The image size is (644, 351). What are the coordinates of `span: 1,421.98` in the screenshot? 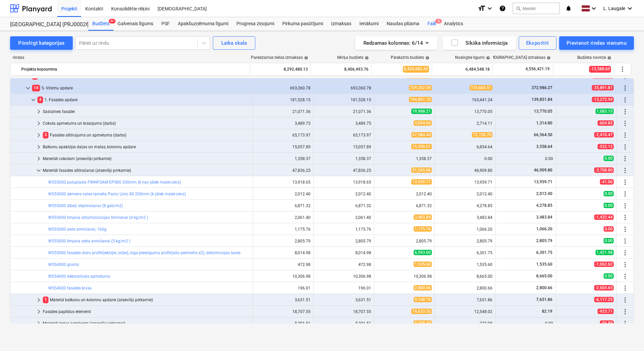 It's located at (605, 252).